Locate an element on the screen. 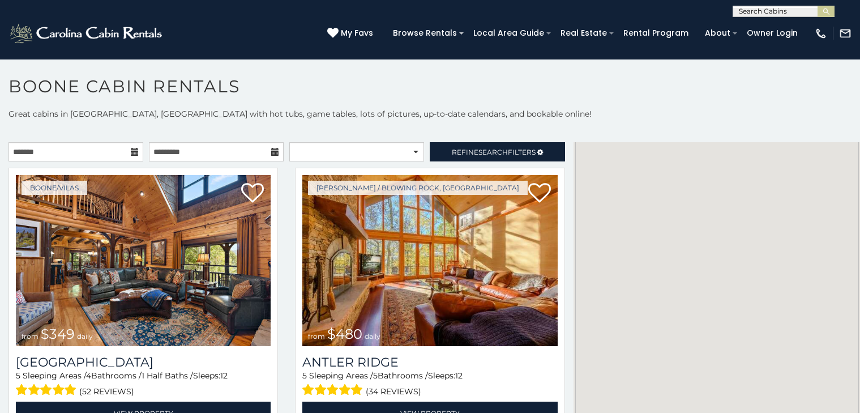  a: Antler Ridge is located at coordinates (430, 362).